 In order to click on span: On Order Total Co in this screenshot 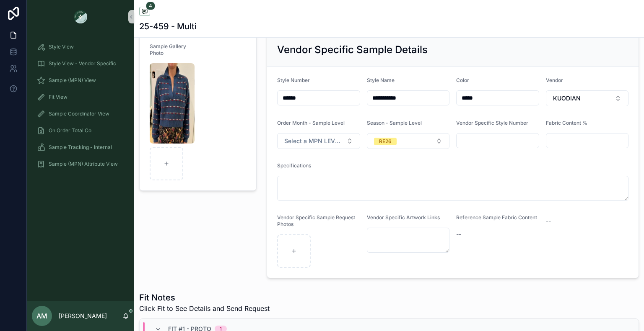, I will do `click(70, 131)`.